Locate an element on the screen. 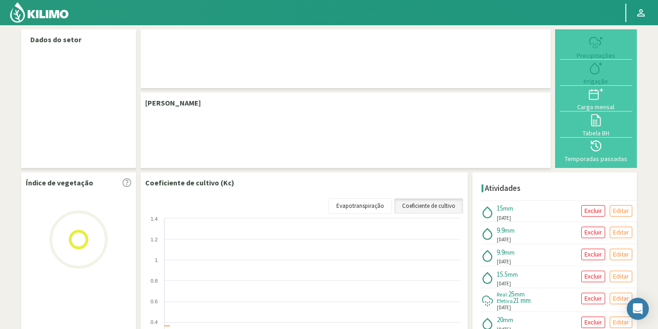 The height and width of the screenshot is (329, 658). text: 1.2 is located at coordinates (154, 240).